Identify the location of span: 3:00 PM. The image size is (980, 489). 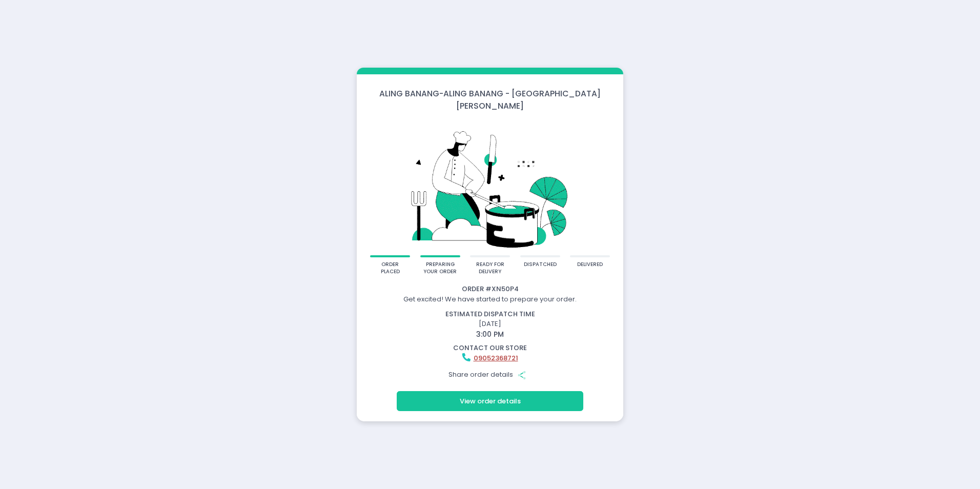
(490, 334).